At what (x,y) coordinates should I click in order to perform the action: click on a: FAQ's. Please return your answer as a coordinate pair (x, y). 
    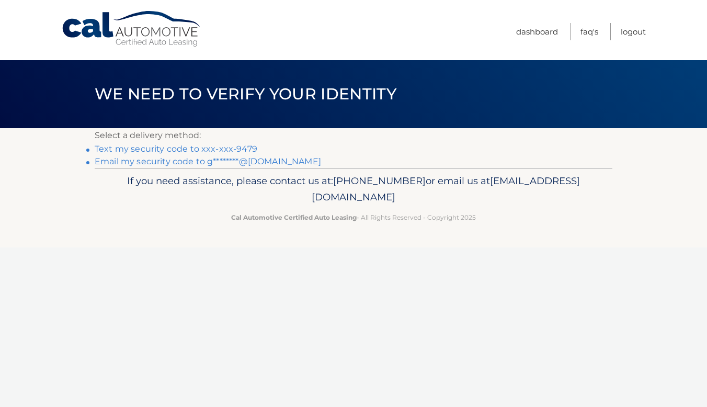
    Looking at the image, I should click on (590, 31).